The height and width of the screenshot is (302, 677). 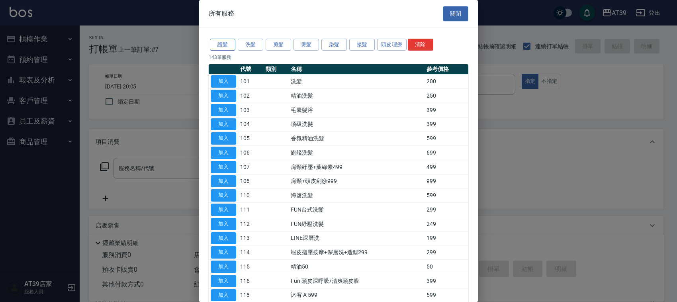 What do you see at coordinates (356, 153) in the screenshot?
I see `td: 旗艦洗髮` at bounding box center [356, 153].